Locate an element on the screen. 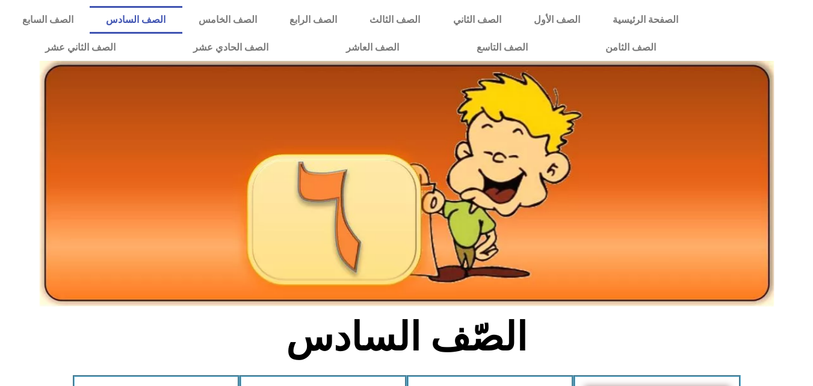  a: الصف السابع is located at coordinates (48, 20).